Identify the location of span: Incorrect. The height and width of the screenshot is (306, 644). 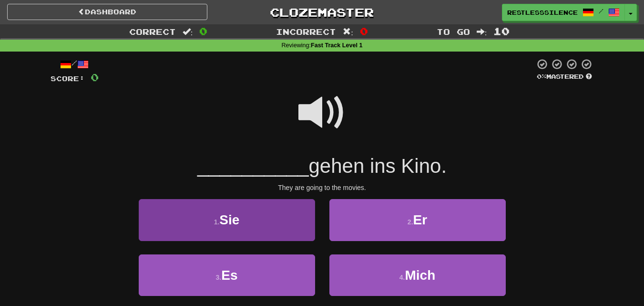
(306, 31).